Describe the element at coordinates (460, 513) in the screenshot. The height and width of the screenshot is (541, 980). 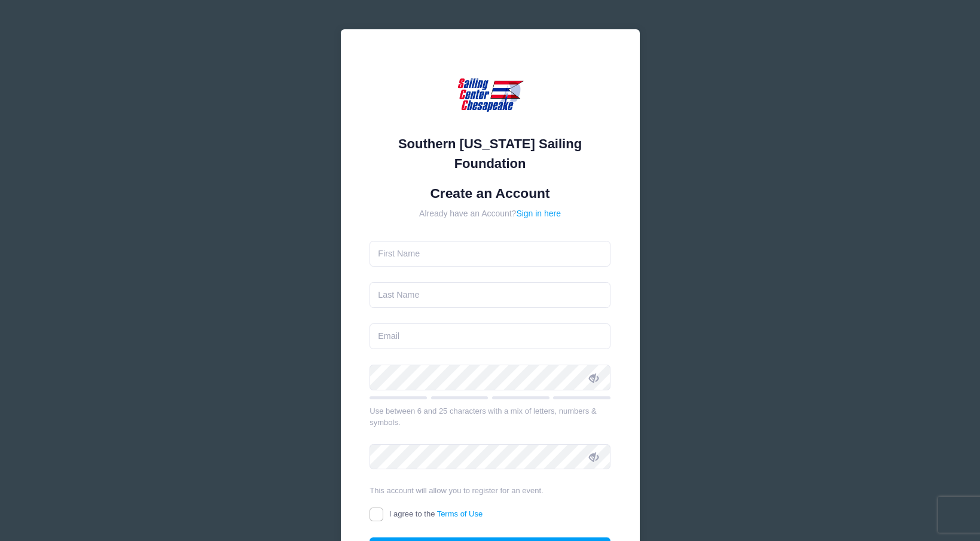
I see `a: Terms of Use` at that location.